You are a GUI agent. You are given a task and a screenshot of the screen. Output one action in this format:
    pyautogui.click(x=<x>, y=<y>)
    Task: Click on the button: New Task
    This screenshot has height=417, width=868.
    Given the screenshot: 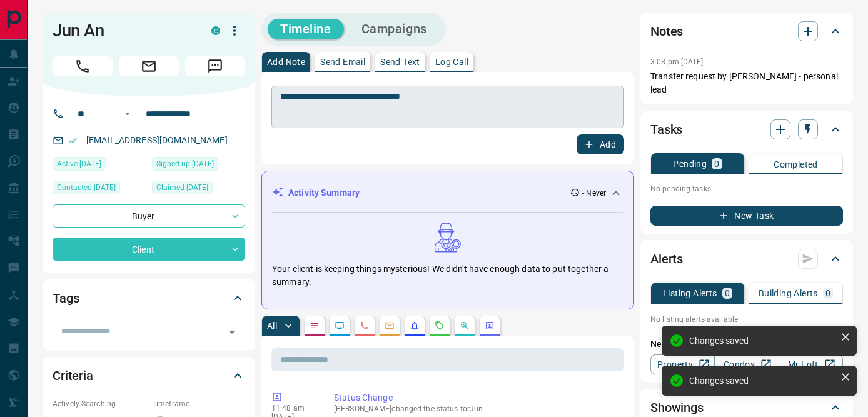 What is the action you would take?
    pyautogui.click(x=747, y=216)
    